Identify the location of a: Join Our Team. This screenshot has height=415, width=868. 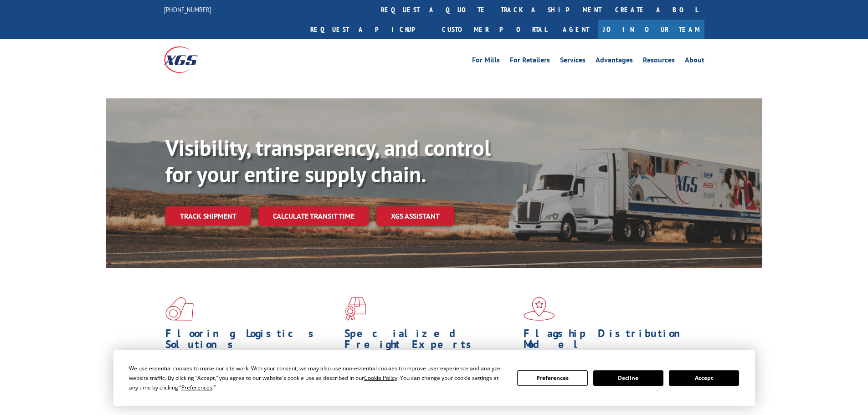
(651, 29).